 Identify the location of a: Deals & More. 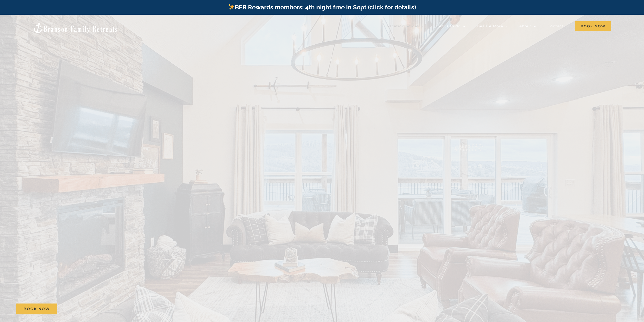
(492, 26).